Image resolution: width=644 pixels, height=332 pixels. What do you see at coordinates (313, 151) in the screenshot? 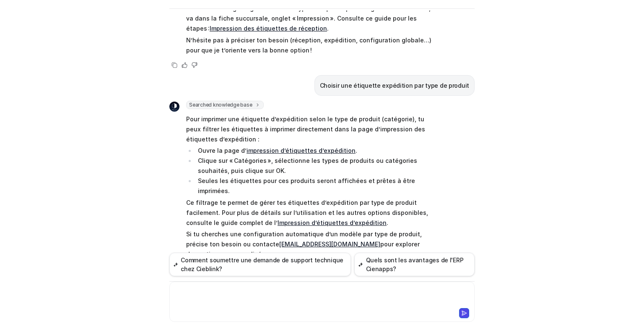
I see `li: Ouvre la page d’ .` at bounding box center [313, 151].